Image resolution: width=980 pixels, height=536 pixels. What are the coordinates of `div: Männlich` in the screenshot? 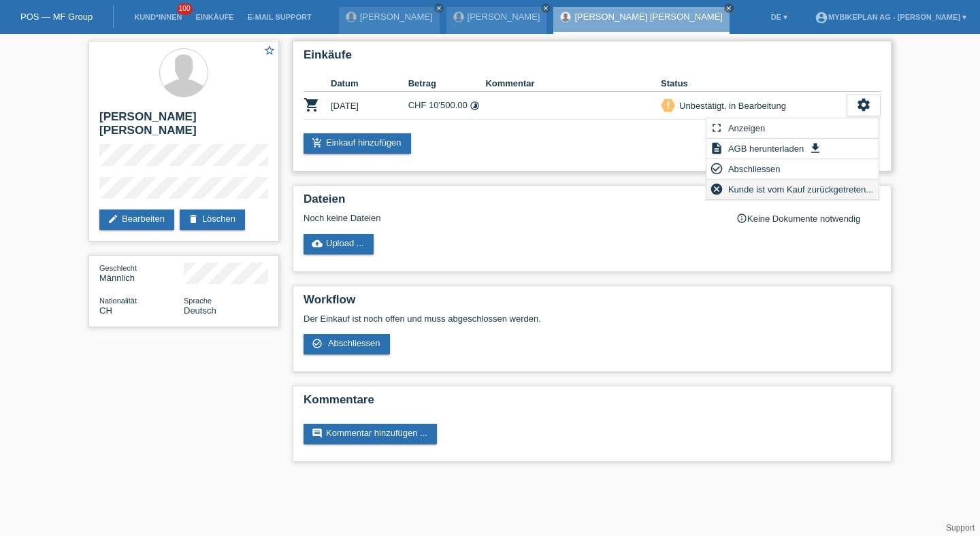 It's located at (141, 273).